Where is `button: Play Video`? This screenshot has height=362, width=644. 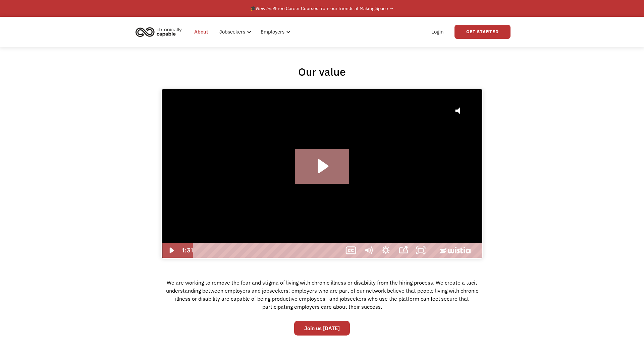
button: Play Video is located at coordinates (171, 251).